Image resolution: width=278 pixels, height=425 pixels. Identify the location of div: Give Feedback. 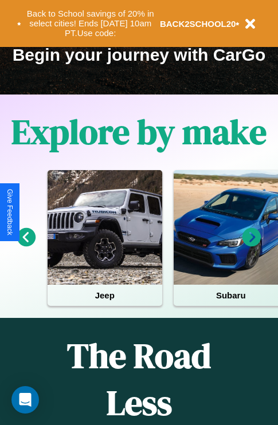
(10, 212).